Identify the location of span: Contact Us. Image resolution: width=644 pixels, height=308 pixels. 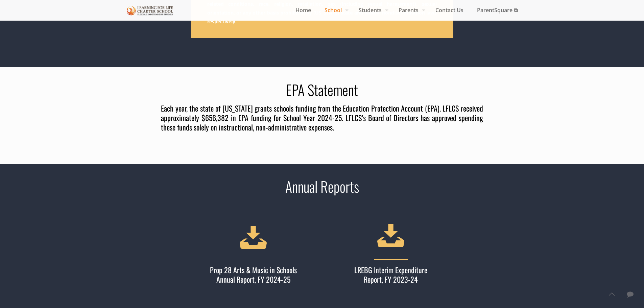
(449, 10).